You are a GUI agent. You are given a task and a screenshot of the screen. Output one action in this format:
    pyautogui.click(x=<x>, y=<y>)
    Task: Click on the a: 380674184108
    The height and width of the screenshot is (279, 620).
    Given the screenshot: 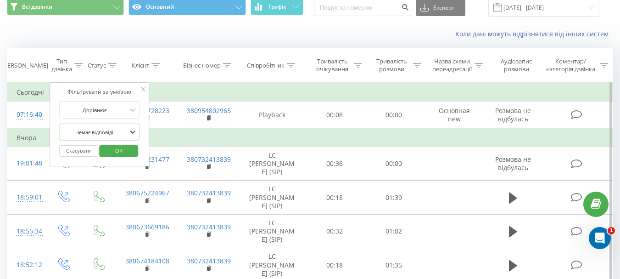 What is the action you would take?
    pyautogui.click(x=147, y=260)
    